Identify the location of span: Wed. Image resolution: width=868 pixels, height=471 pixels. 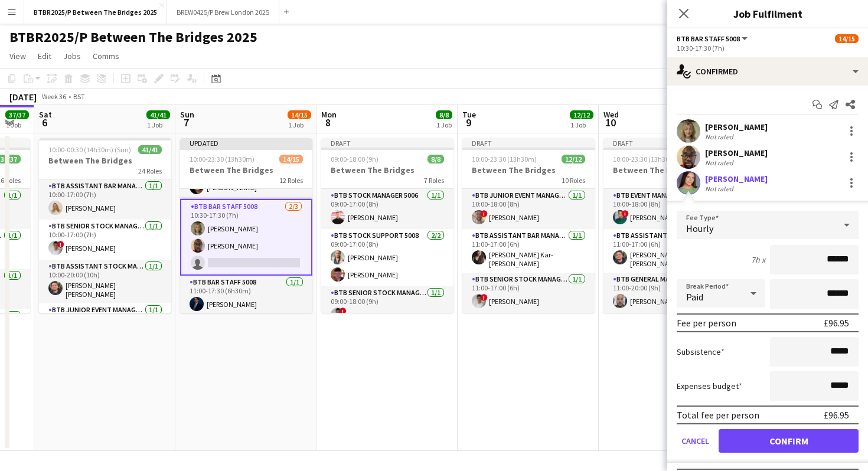
(612, 115).